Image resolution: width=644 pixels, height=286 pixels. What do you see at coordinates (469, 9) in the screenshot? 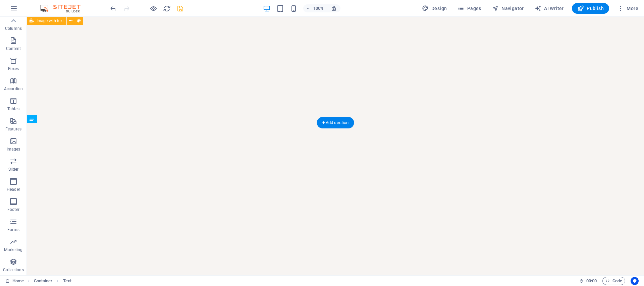
I see `span: Pages` at bounding box center [469, 9].